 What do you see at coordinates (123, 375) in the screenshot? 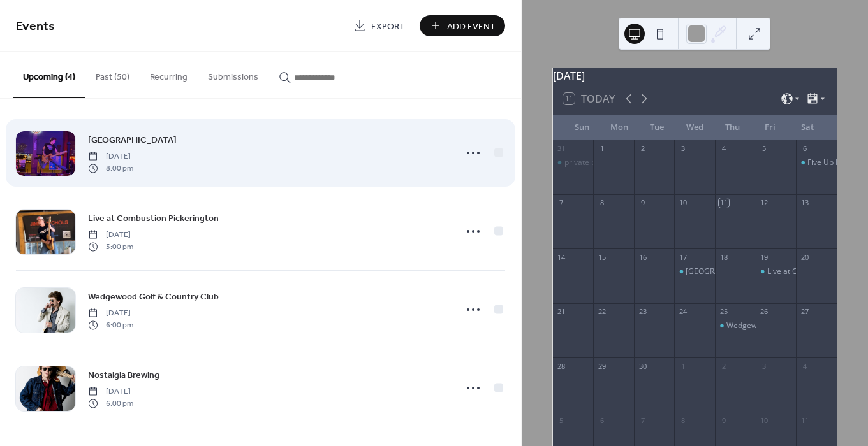
I see `a: Nostalgia Brewing` at bounding box center [123, 375].